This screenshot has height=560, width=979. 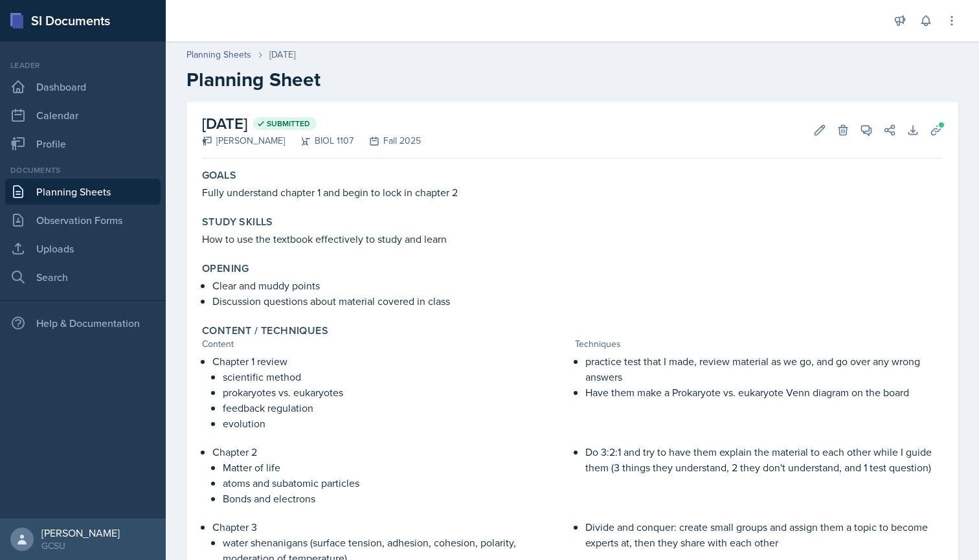 What do you see at coordinates (288, 124) in the screenshot?
I see `span: Submitted` at bounding box center [288, 124].